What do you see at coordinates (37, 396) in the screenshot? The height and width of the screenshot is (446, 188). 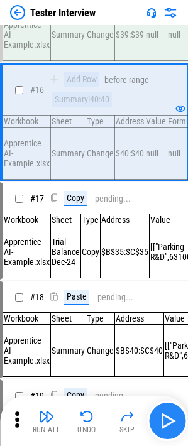 I see `span: # 19` at bounding box center [37, 396].